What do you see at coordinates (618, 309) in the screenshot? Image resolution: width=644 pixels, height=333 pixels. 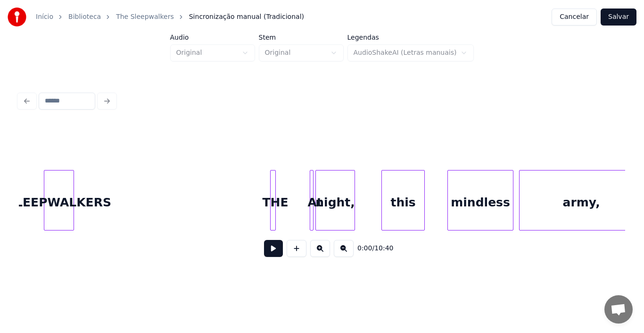 I see `div: Bate-papo aberto` at bounding box center [618, 309].